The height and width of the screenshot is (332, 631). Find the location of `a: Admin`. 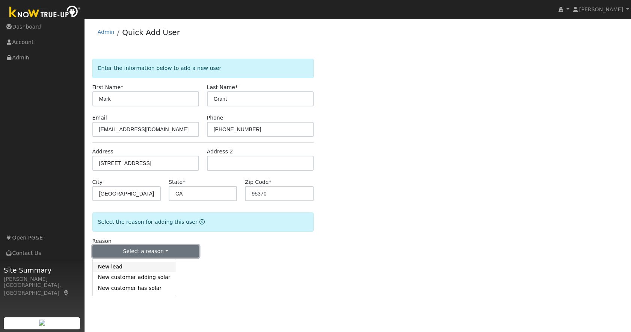

a: Admin is located at coordinates (106, 32).